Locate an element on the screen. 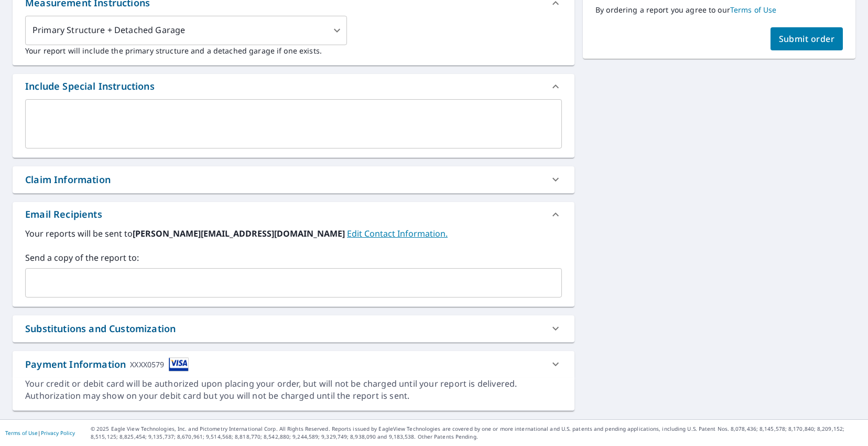 Image resolution: width=868 pixels, height=446 pixels. div: Your credit or debit card will be authorized upon placing your order, but will not be charged unt... is located at coordinates (293, 390).